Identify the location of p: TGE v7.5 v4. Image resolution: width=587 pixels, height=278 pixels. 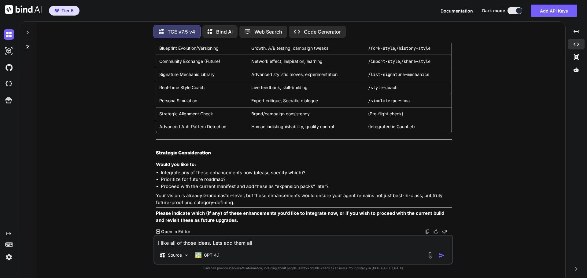
(181, 32).